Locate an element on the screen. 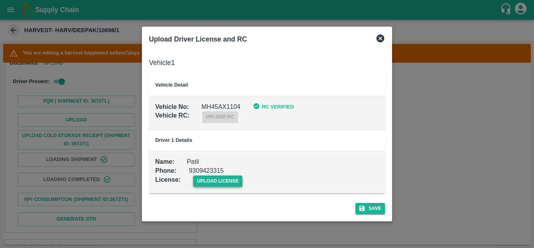  b: Driver 1 Details is located at coordinates (174, 140).